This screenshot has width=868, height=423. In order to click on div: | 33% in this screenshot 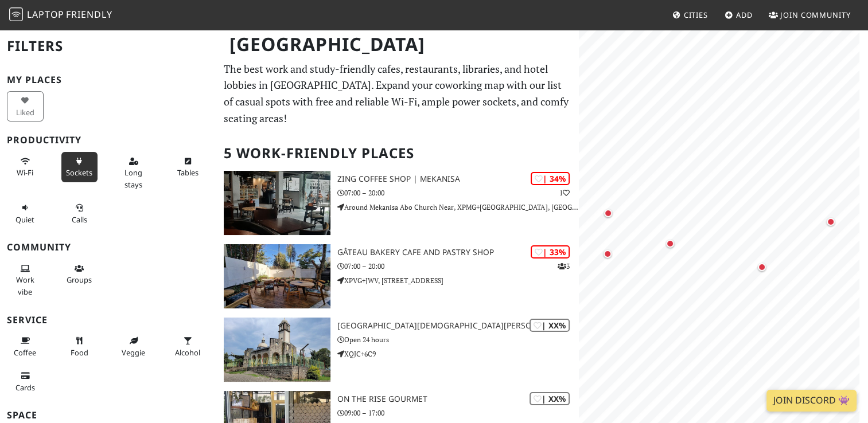, I will do `click(550, 251)`.